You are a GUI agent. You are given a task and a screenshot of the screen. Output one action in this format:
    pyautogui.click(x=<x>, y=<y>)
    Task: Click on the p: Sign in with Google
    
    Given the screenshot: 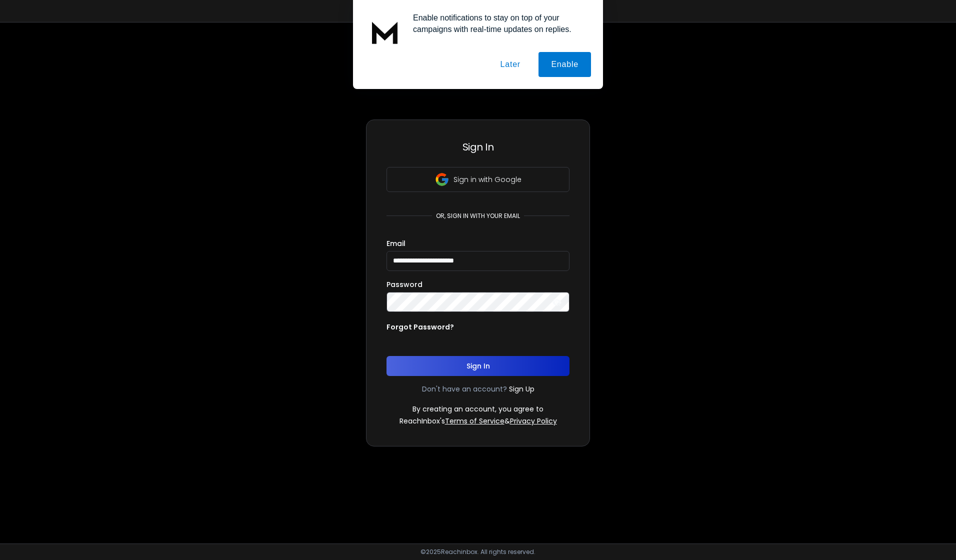 What is the action you would take?
    pyautogui.click(x=488, y=180)
    